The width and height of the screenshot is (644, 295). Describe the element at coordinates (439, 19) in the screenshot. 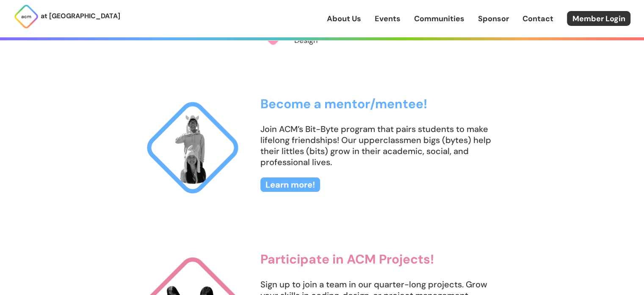

I see `a: Communities` at that location.